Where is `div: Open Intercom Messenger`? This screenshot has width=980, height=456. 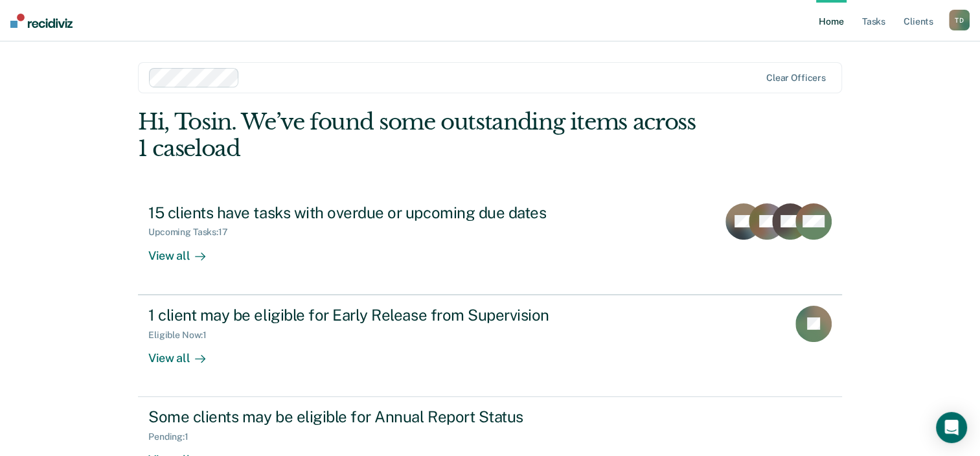
div: Open Intercom Messenger is located at coordinates (951, 427).